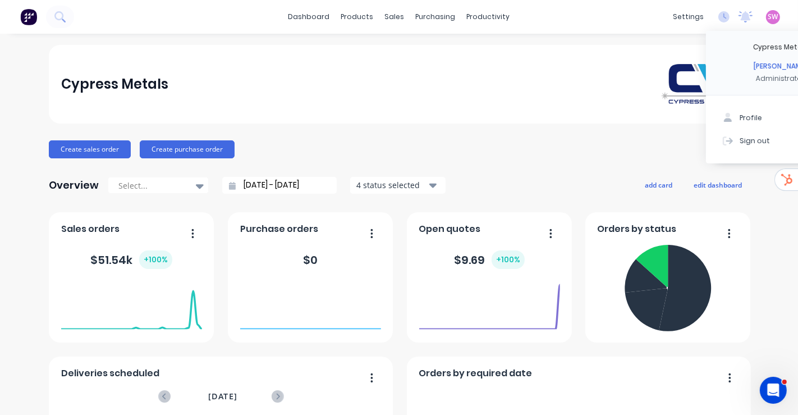  I want to click on div: 4 status selected, so click(392, 185).